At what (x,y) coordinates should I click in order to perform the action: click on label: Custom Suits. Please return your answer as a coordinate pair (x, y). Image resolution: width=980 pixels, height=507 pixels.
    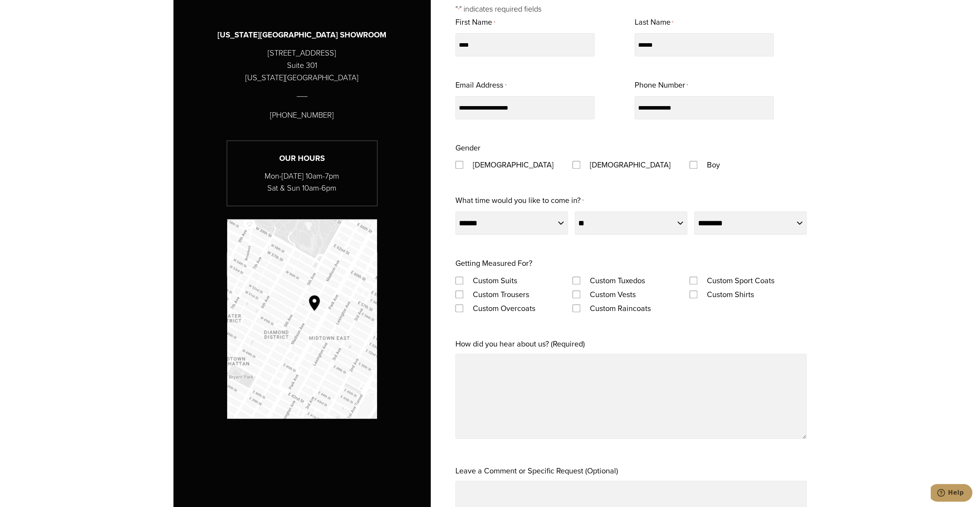
    Looking at the image, I should click on (495, 281).